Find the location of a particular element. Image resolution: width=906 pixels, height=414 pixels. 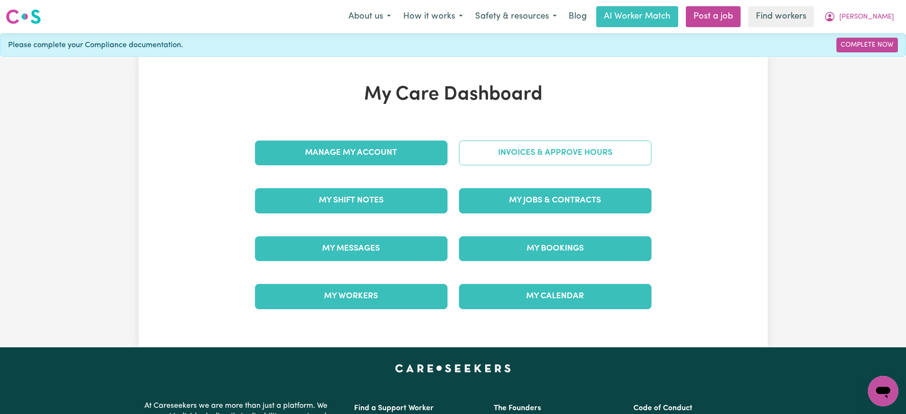

a: Blog is located at coordinates (578, 17).